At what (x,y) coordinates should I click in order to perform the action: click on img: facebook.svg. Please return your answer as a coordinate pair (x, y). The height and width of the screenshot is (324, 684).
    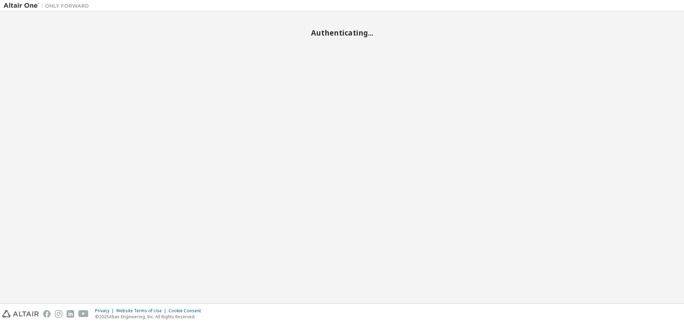
    Looking at the image, I should click on (47, 314).